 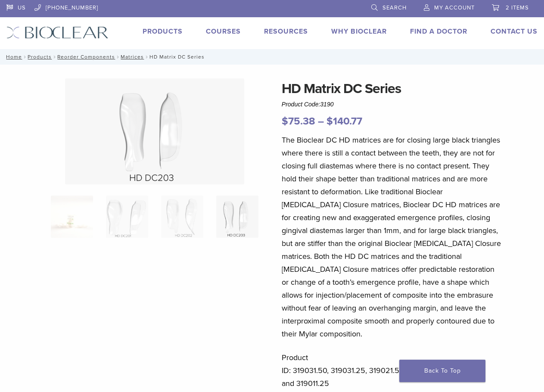 I want to click on a: Courses, so click(x=223, y=32).